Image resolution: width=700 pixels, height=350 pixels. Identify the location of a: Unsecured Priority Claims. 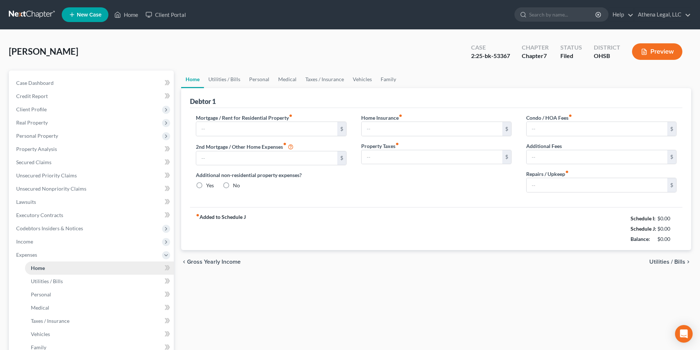
(92, 176).